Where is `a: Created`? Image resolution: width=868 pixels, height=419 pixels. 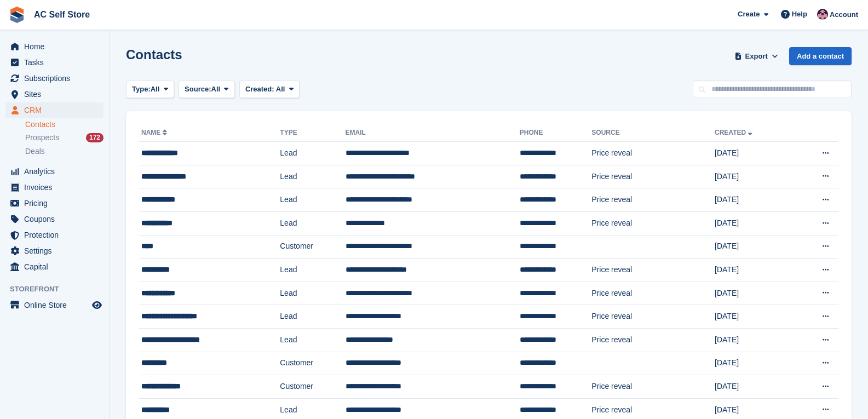
a: Created is located at coordinates (734, 133).